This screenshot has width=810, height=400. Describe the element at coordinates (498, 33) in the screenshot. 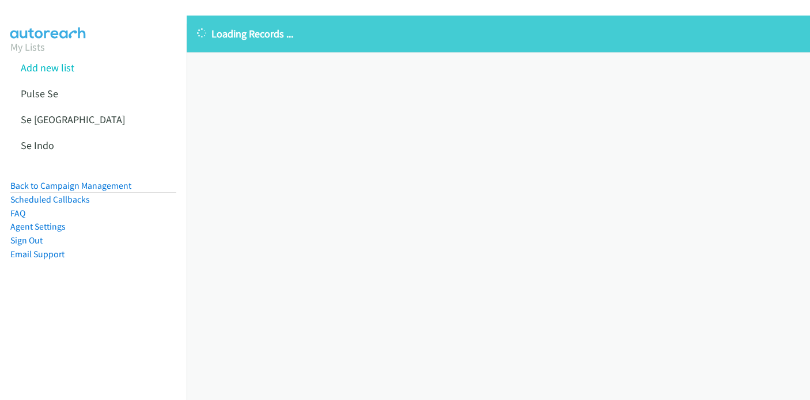

I see `p: Loading Records ...` at that location.